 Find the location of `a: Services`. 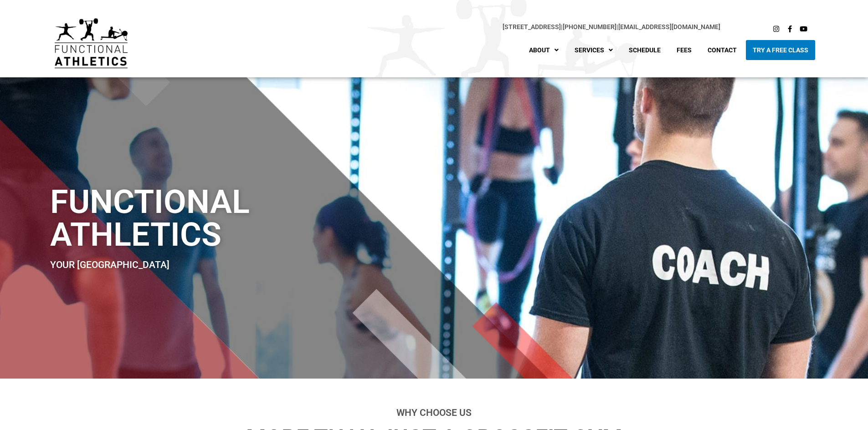

a: Services is located at coordinates (594, 50).